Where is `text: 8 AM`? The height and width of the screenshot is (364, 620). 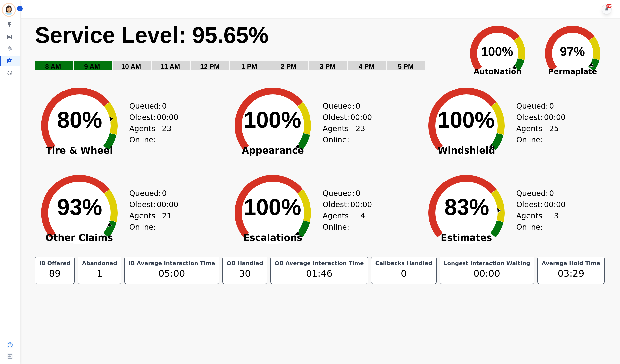 text: 8 AM is located at coordinates (53, 66).